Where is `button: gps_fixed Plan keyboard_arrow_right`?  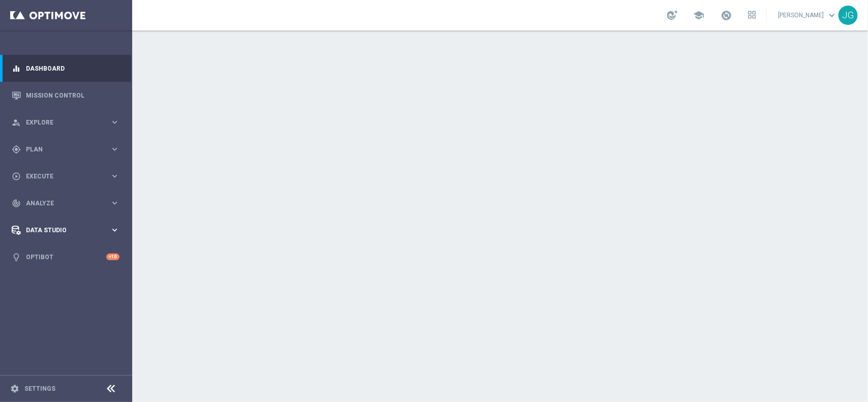
button: gps_fixed Plan keyboard_arrow_right is located at coordinates (66, 150).